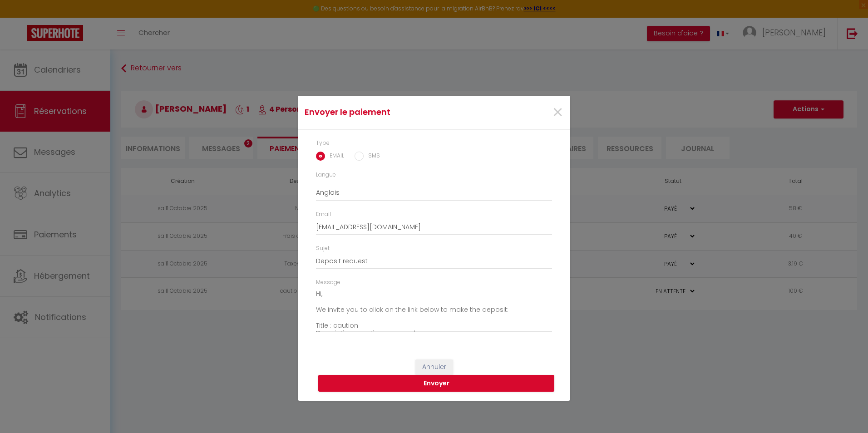 This screenshot has height=433, width=868. Describe the element at coordinates (389, 112) in the screenshot. I see `h4: Envoyer le paiement` at that location.